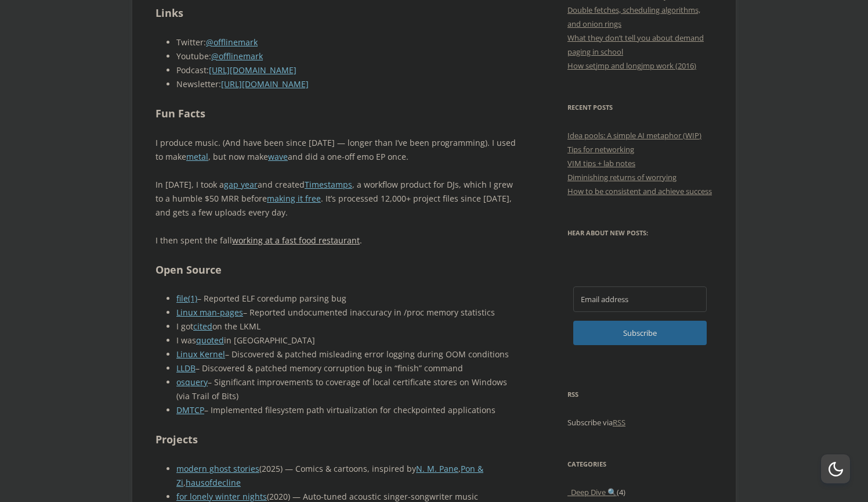 The image size is (868, 502). Describe the element at coordinates (632, 66) in the screenshot. I see `a: How setjmp and longjmp work (2016)` at that location.